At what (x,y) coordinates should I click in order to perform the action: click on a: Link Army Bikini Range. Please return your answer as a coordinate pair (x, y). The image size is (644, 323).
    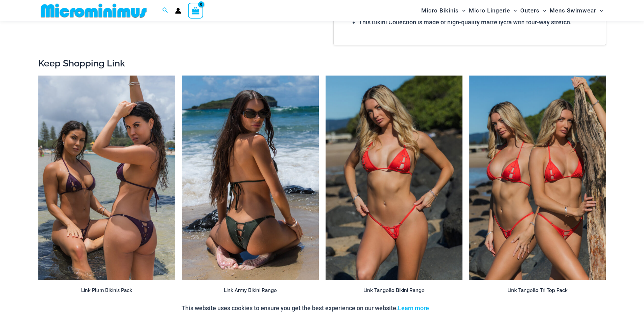
    Looking at the image, I should click on (250, 292).